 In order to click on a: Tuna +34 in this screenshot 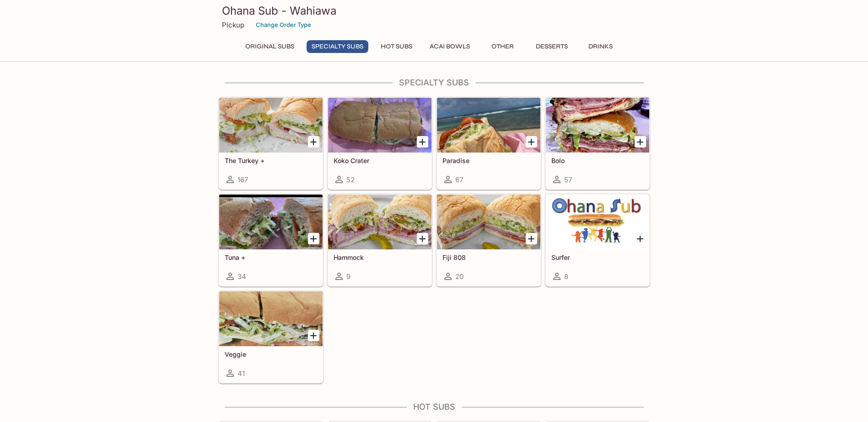, I will do `click(271, 240)`.